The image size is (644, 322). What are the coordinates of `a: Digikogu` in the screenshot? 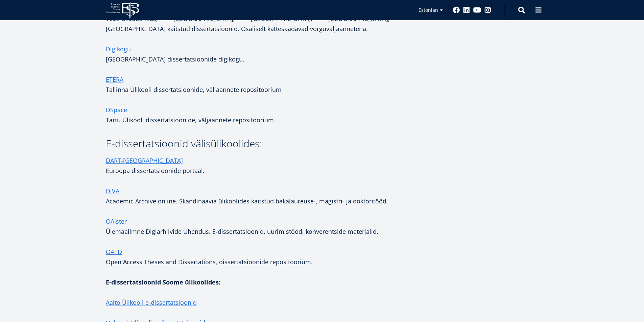 It's located at (118, 49).